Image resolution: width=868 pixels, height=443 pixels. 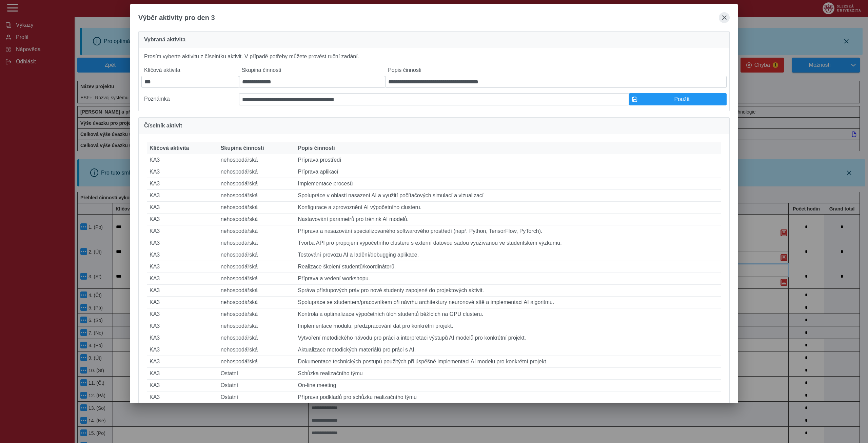 I want to click on td: Příprava a vedení workshopu., so click(x=508, y=278).